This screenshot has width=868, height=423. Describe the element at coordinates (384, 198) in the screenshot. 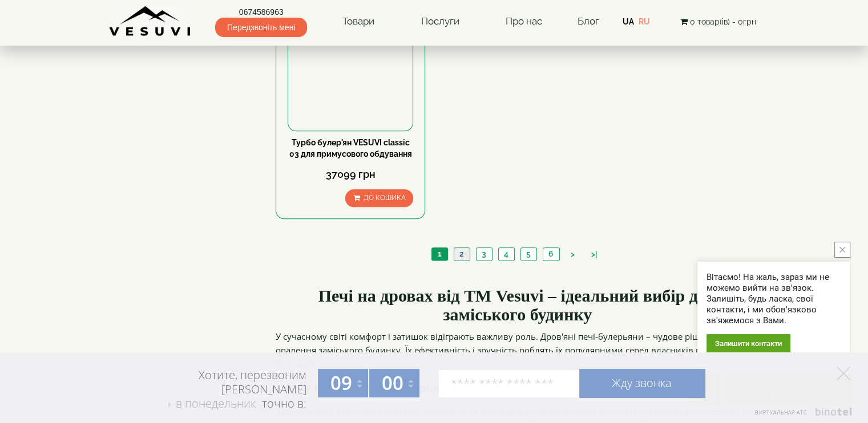

I see `span: До кошика` at that location.